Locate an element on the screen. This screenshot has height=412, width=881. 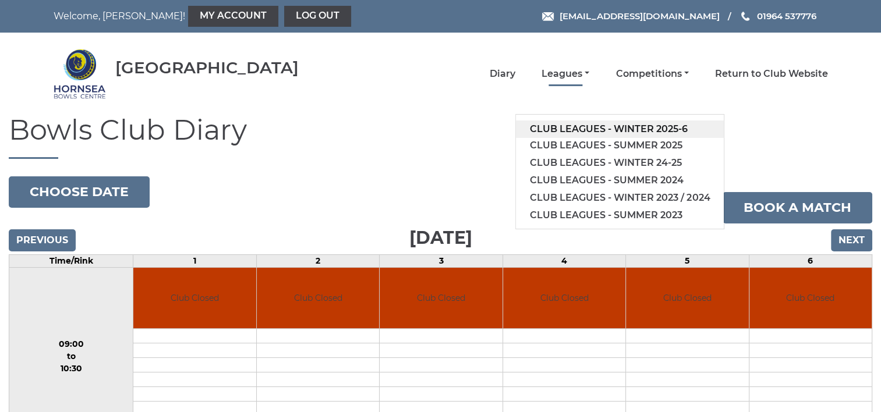
a: Club leagues - Summer 2025 is located at coordinates (619, 146).